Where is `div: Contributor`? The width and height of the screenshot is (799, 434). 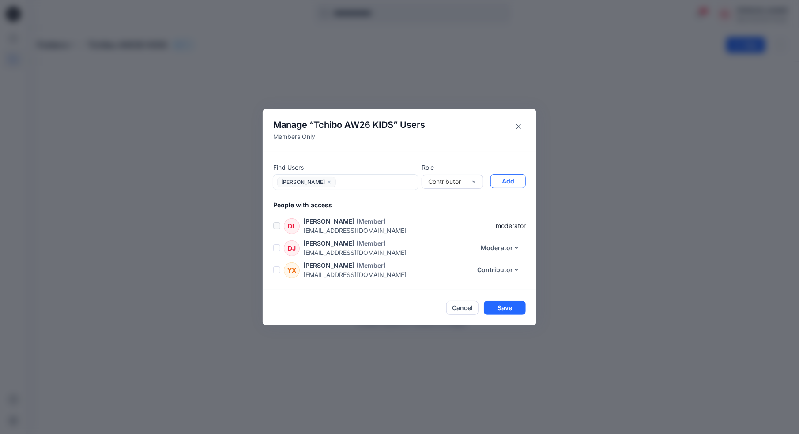
div: Contributor is located at coordinates (447, 181).